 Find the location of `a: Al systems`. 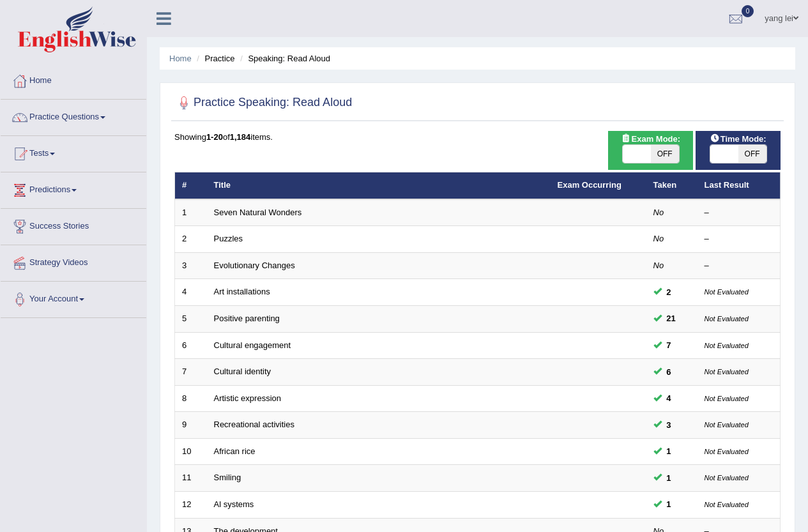

a: Al systems is located at coordinates (234, 504).